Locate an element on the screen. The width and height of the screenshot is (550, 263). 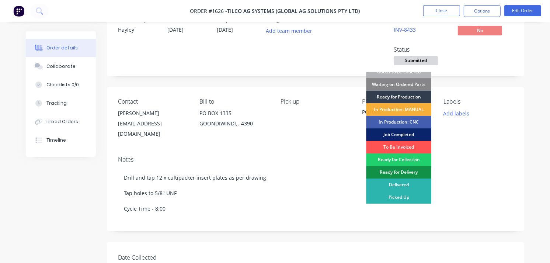
div: Labels is located at coordinates (478, 101).